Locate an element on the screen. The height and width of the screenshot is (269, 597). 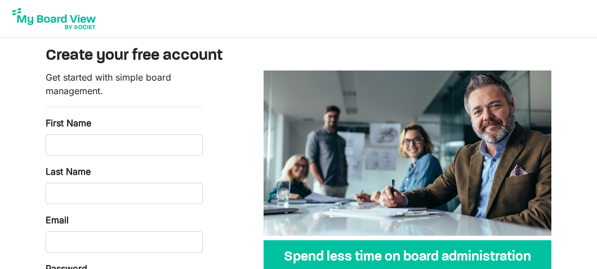
img: My Board View Logo is located at coordinates (54, 19).